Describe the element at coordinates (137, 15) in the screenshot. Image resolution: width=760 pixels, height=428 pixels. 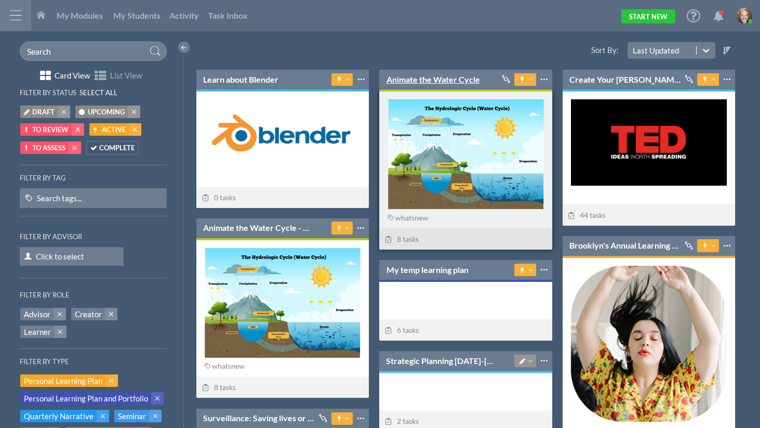
I see `span: My Students` at that location.